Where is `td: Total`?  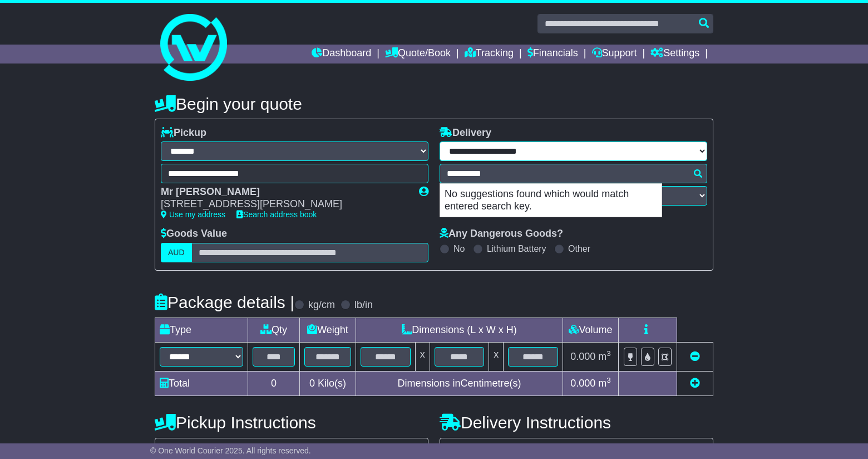 td: Total is located at coordinates (202, 383).